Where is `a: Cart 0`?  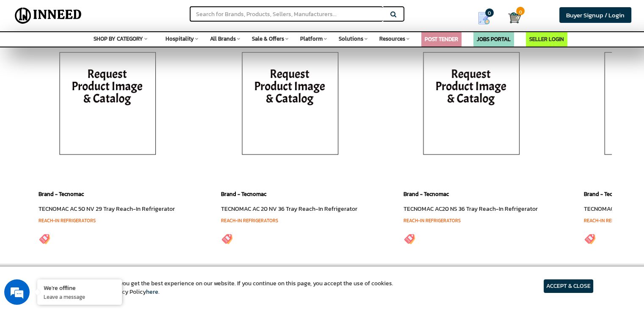 a: Cart 0 is located at coordinates (511, 18).